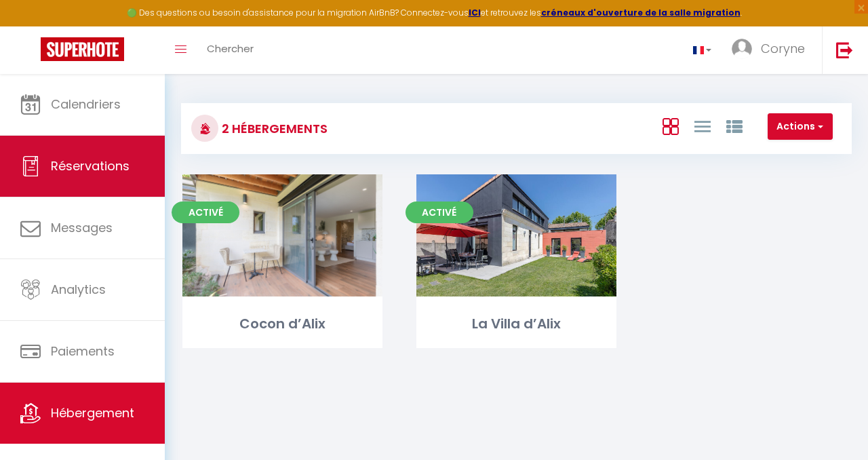  Describe the element at coordinates (516, 323) in the screenshot. I see `div: La Villa d’Alix` at that location.